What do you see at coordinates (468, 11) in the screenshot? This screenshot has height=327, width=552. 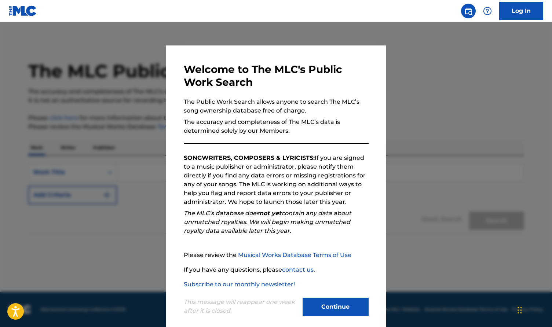 I see `img: search` at bounding box center [468, 11].